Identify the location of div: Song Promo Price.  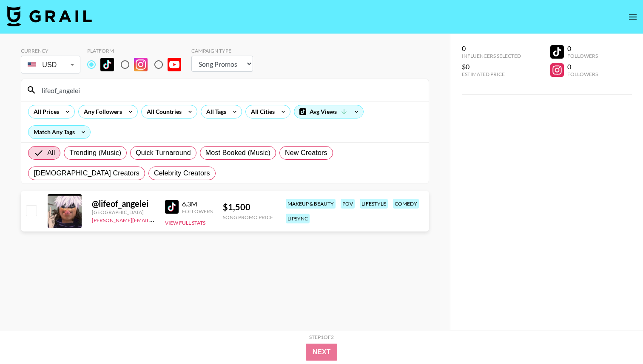
(248, 217).